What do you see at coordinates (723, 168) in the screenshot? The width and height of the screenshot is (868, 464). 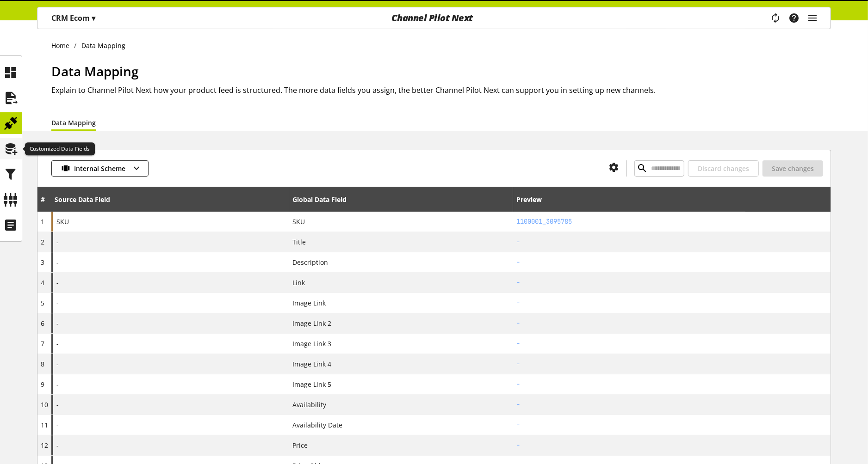 I see `button: Discard changes` at bounding box center [723, 168].